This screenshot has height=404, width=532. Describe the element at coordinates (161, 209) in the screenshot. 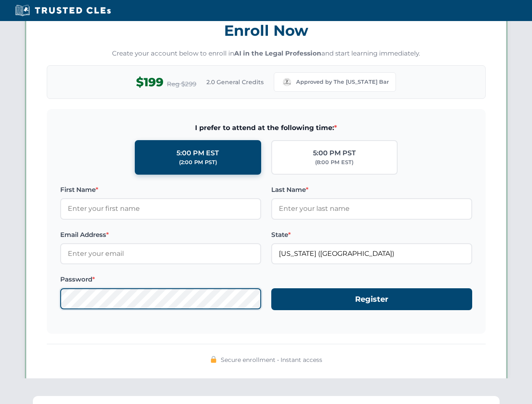

I see `input: Enter your first name` at that location.